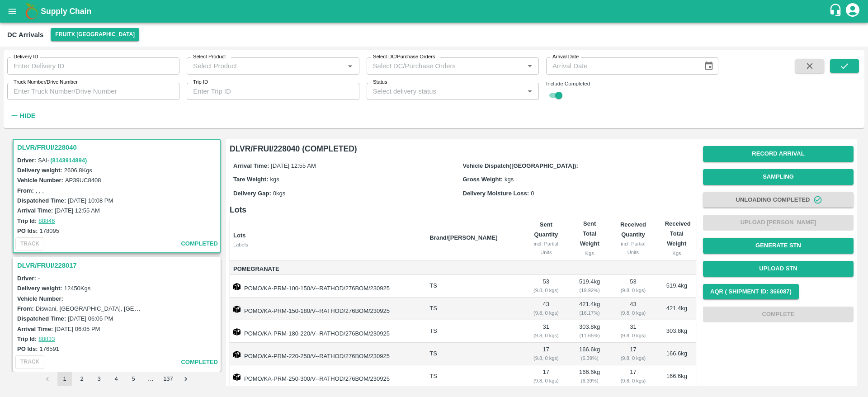 Image resolution: width=868 pixels, height=397 pixels. Describe the element at coordinates (117, 379) in the screenshot. I see `nav: pagination navigation` at that location.